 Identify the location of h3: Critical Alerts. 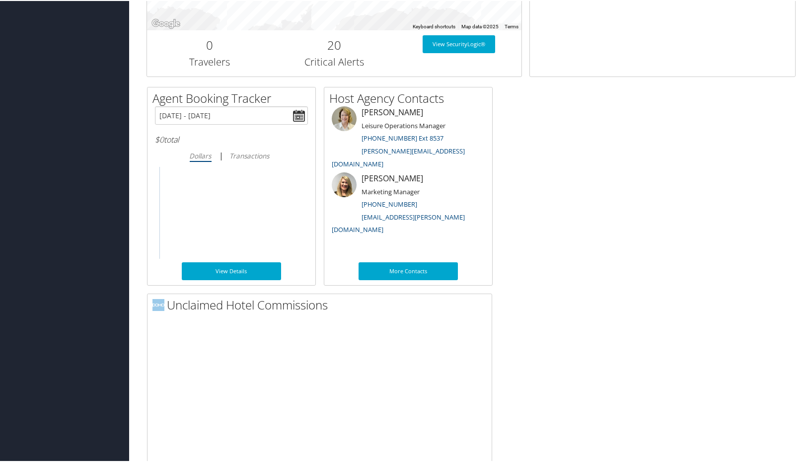
(334, 61).